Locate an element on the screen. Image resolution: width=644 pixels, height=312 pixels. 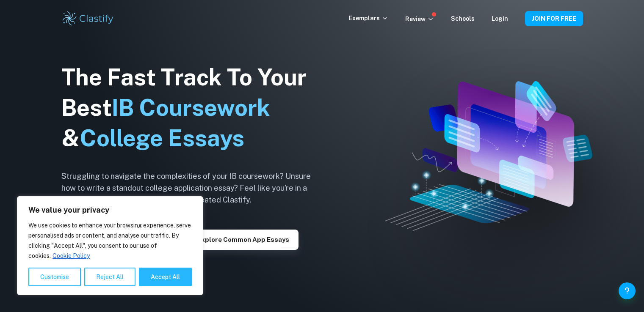
a: Clastify logo is located at coordinates (88, 19).